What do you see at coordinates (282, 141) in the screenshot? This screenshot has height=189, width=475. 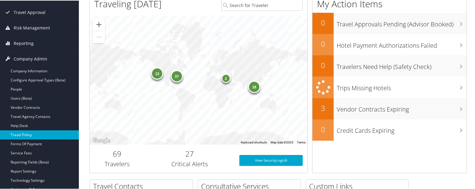 I see `span: Map data ©2025` at bounding box center [282, 141].